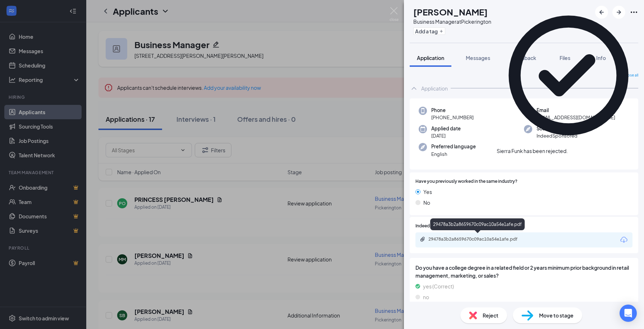  Describe the element at coordinates (454, 154) in the screenshot. I see `span: English` at that location.